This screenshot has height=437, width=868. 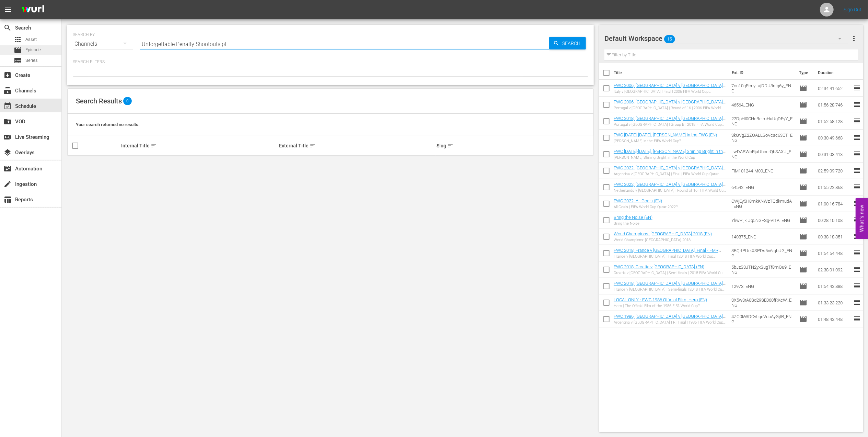 What do you see at coordinates (763, 203) in the screenshot?
I see `td: CWjEy5H8mkKNWzTQdkmudA_ENG` at bounding box center [763, 203].